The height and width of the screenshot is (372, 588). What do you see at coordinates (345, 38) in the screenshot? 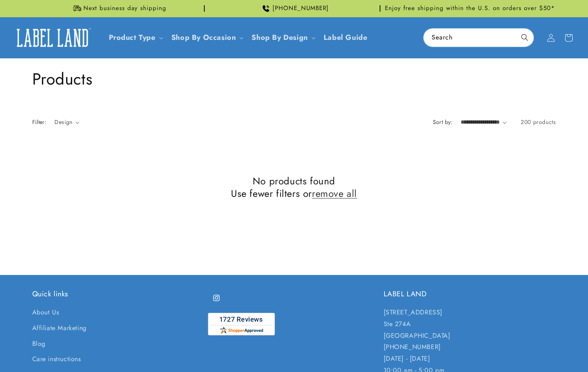
I see `a: Label Guide` at bounding box center [345, 38].